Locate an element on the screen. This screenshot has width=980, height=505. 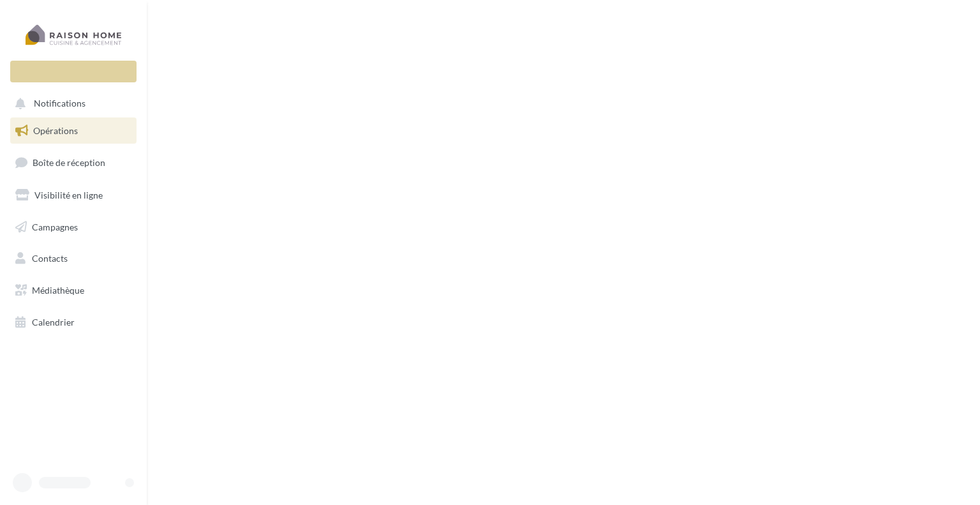
span: Visibilité en ligne is located at coordinates (68, 195).